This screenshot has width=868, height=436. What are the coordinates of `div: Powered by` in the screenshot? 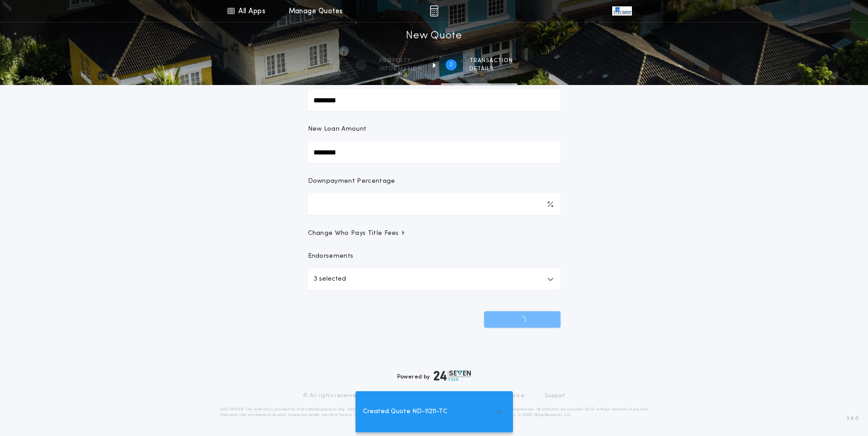 It's located at (434, 376).